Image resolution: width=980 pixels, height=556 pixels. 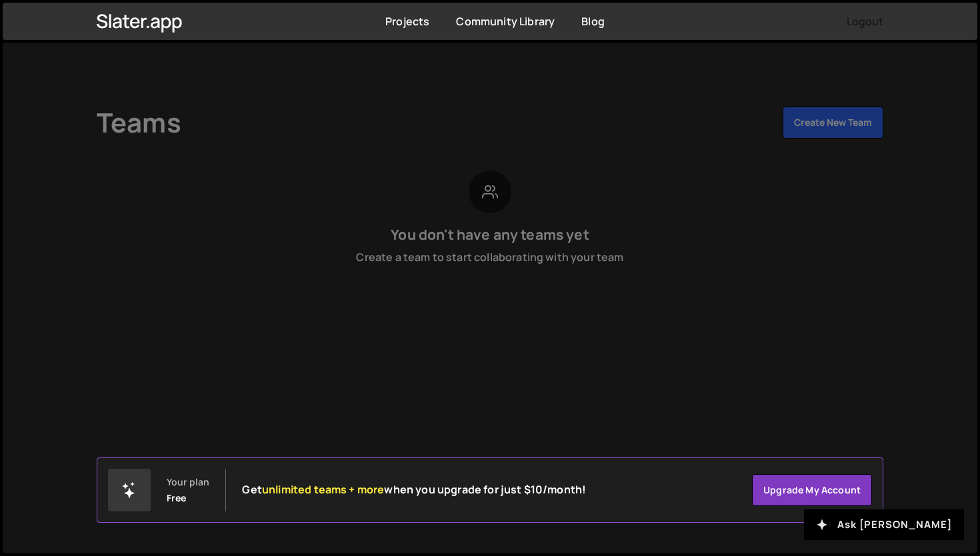 What do you see at coordinates (188, 482) in the screenshot?
I see `div: Your plan` at bounding box center [188, 482].